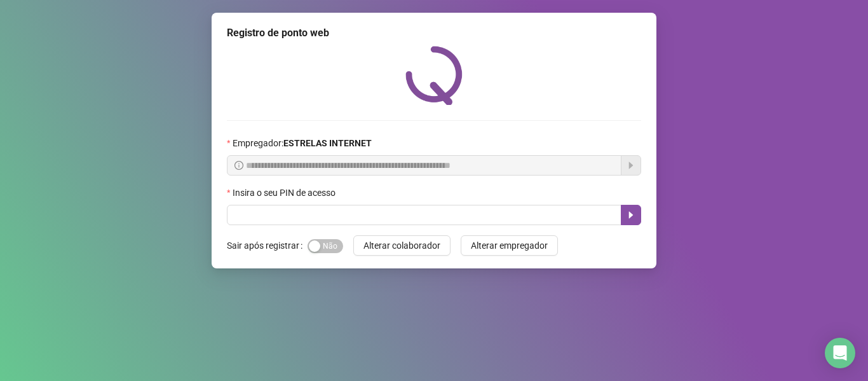  What do you see at coordinates (434, 75) in the screenshot?
I see `img: QRPoint` at bounding box center [434, 75].